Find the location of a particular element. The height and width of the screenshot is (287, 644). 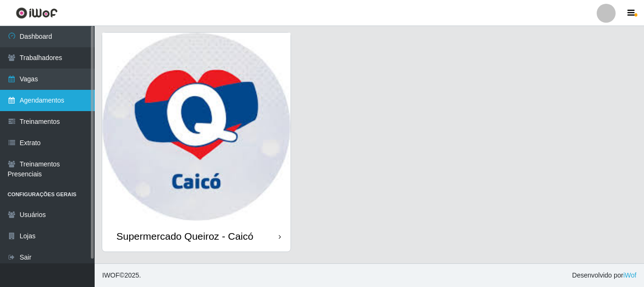

a: Supermercado Queiroz - Caicó is located at coordinates (197, 142).